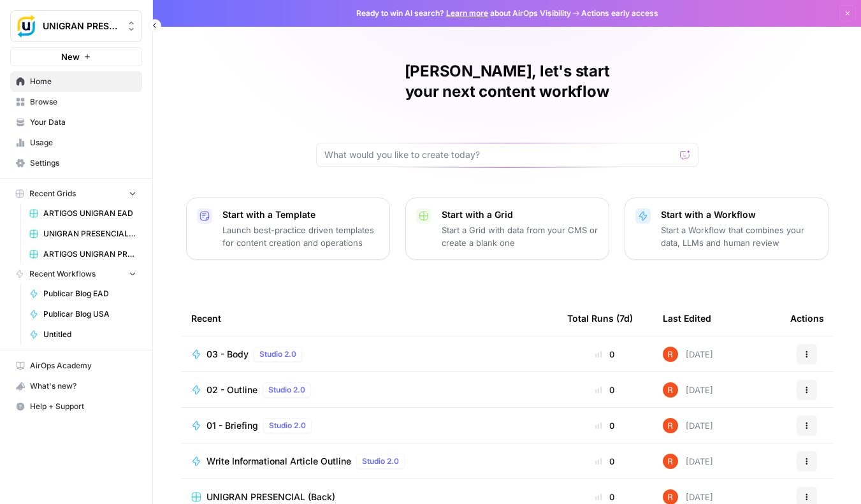  Describe the element at coordinates (369, 426) in the screenshot. I see `a: 01 - BriefingStudio 2.0` at that location.